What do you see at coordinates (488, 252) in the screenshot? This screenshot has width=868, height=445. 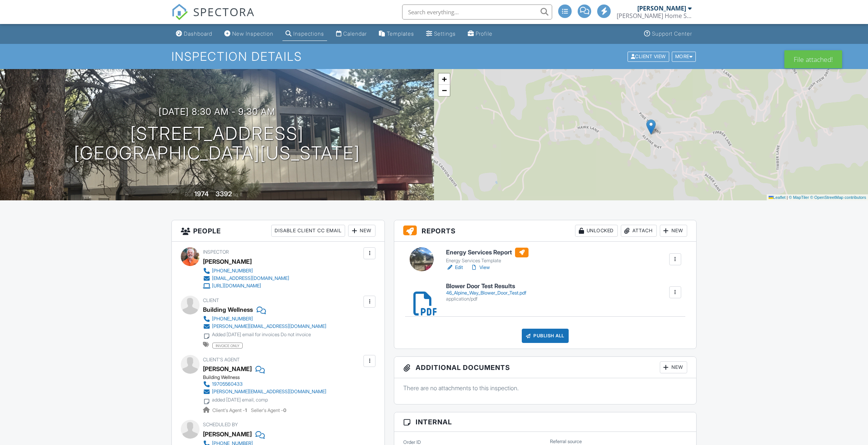 I see `h6: Energy Services Report` at bounding box center [488, 252].